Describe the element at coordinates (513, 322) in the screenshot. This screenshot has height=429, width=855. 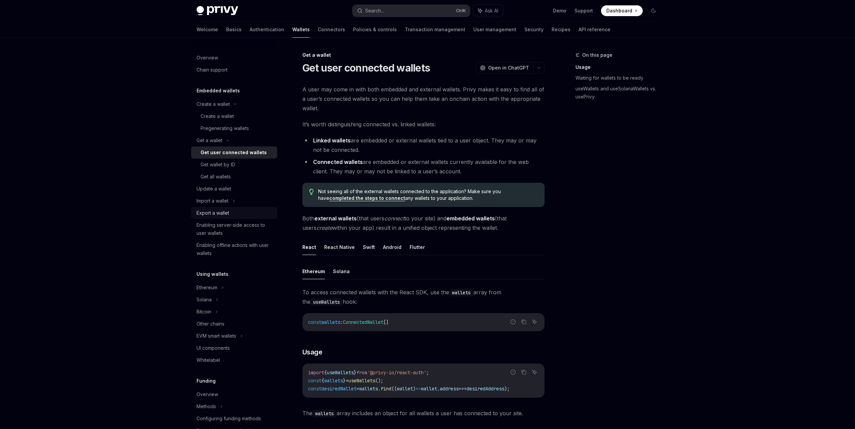
I see `button: Report incorrect code` at that location.